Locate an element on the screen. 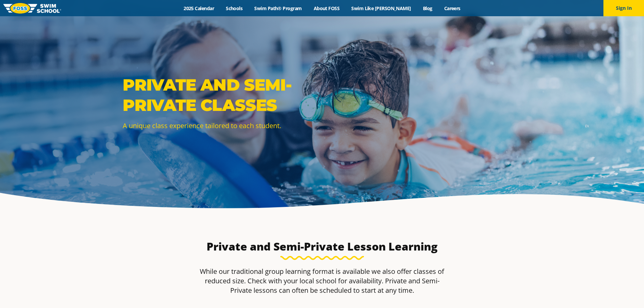  p: A unique class experience tailored to each student. is located at coordinates (221, 125).